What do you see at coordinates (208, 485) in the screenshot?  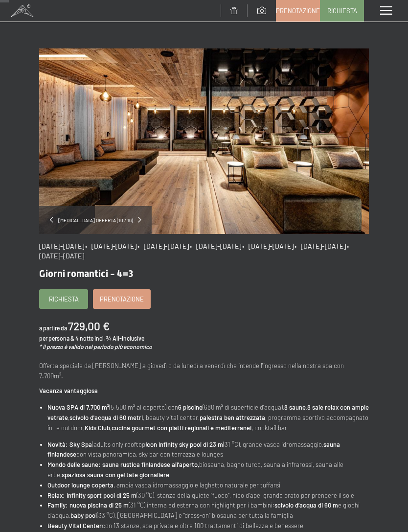 I see `li: , ampia vasca idromassaggio e laghetto naturale per tuffarsi` at bounding box center [208, 485].